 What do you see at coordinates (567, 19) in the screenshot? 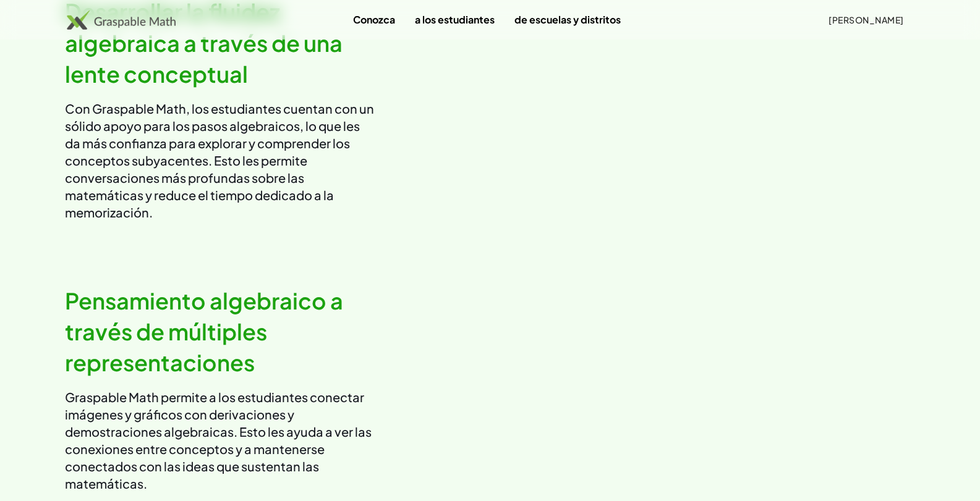
I see `a: de escuelas y distritos` at bounding box center [567, 19].